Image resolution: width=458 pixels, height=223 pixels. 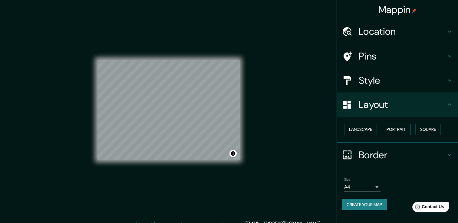 I want to click on label: Size, so click(x=347, y=179).